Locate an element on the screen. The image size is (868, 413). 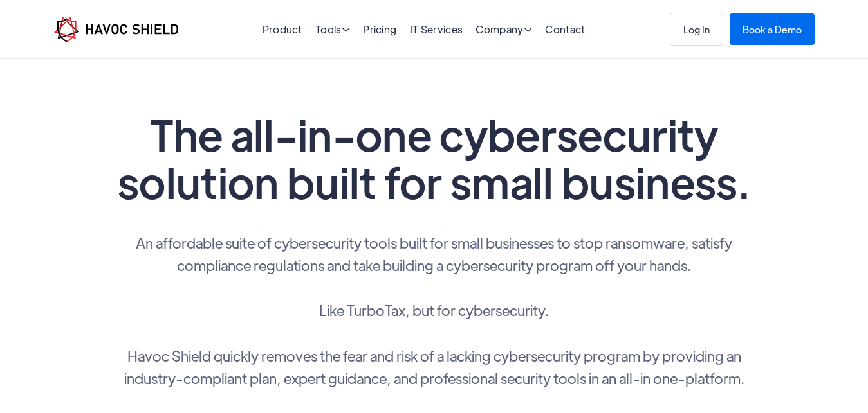
a: home is located at coordinates (116, 29).